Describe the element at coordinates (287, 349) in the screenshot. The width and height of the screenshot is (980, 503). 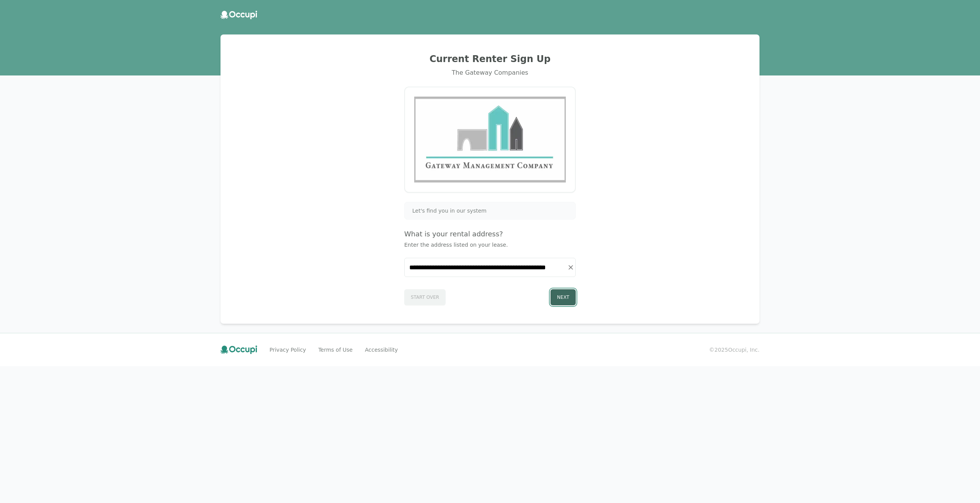
I see `a: Privacy Policy` at that location.